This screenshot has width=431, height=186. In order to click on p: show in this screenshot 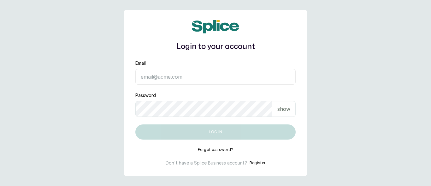, I will do `click(284, 109)`.